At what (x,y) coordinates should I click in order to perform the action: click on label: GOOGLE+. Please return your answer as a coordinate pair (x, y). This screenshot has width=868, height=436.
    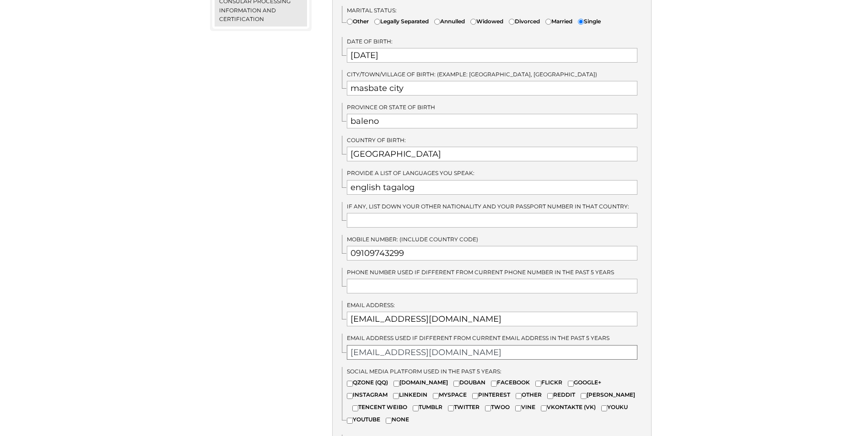
    Looking at the image, I should click on (584, 382).